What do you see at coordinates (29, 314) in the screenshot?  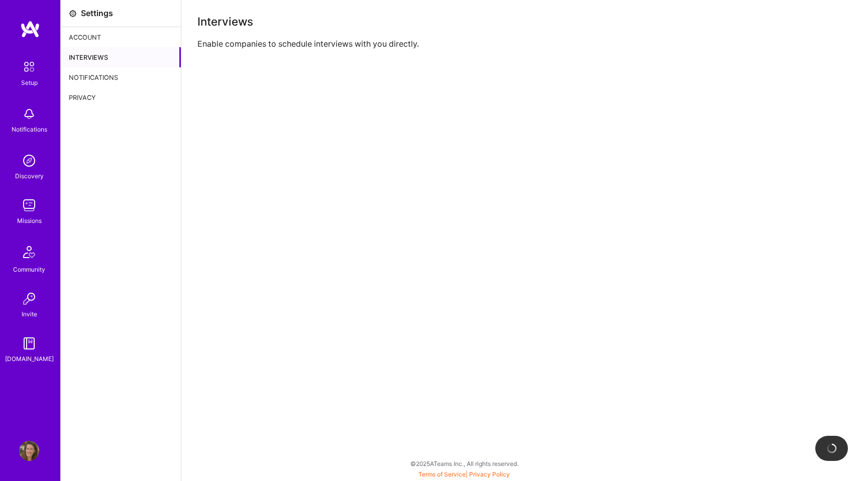 I see `div: Invite` at bounding box center [29, 314].